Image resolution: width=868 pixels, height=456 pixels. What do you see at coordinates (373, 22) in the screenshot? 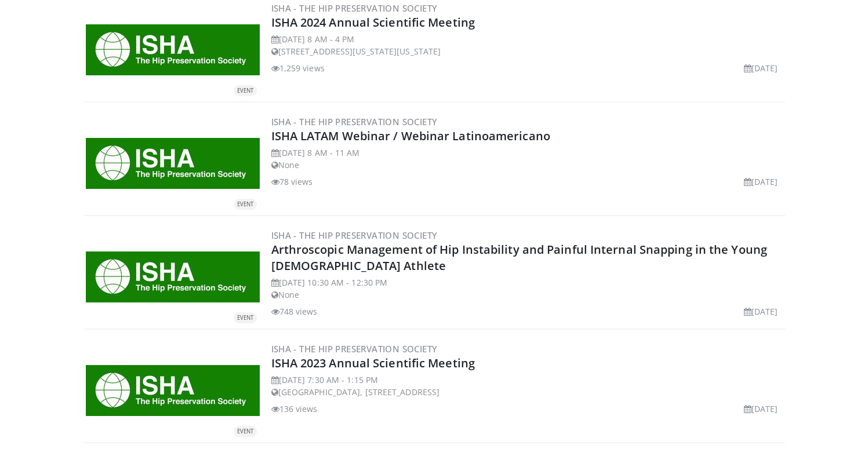
I see `a: ISHA 2024 Annual Scientific Meeting` at bounding box center [373, 22].